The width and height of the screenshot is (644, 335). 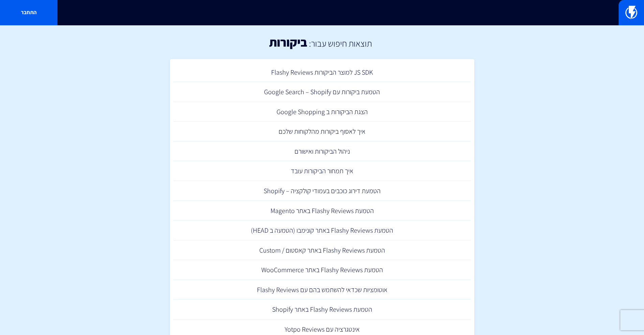 I want to click on a: הטמעת Flashy Reviews באתר Shopify, so click(x=322, y=309).